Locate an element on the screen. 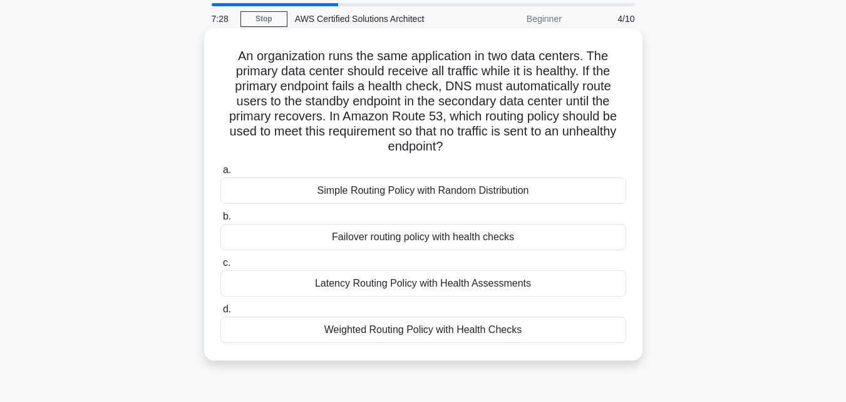 The image size is (846, 402). div: AWS Certified Solutions Architect is located at coordinates (373, 19).